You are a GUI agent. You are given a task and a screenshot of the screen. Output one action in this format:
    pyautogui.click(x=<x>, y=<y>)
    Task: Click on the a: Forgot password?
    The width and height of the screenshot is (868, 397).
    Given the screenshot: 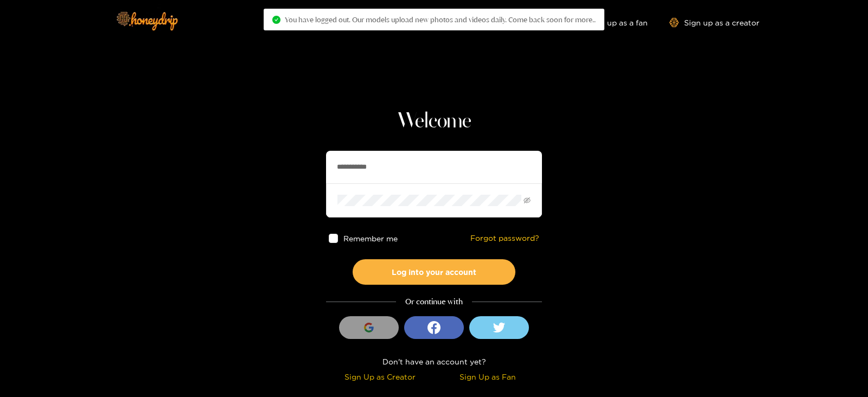 What is the action you would take?
    pyautogui.click(x=505, y=238)
    